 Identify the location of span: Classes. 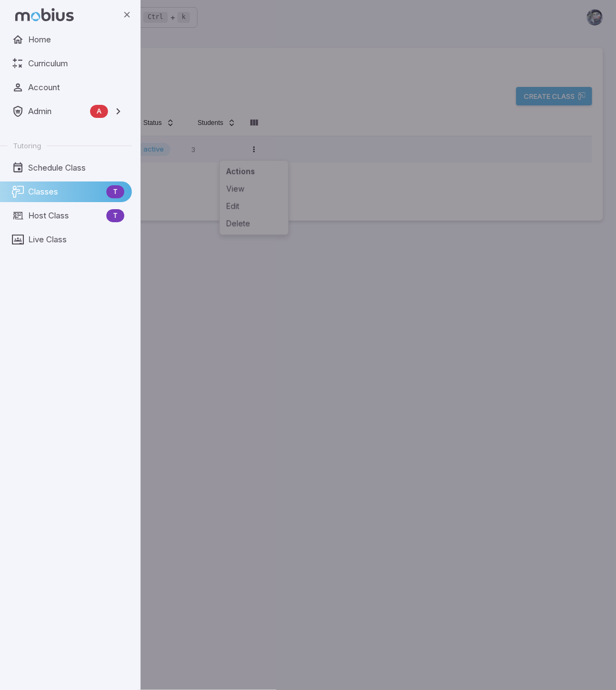
(65, 192).